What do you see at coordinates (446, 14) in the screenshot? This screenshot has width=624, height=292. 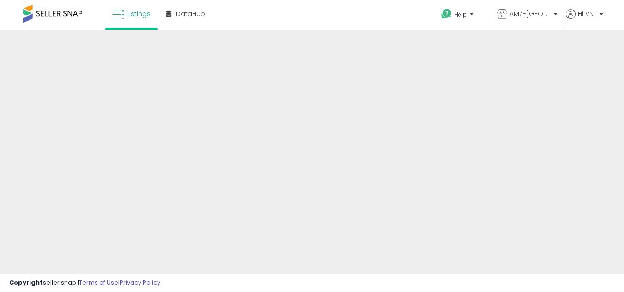 I see `i: Get Help` at bounding box center [446, 14].